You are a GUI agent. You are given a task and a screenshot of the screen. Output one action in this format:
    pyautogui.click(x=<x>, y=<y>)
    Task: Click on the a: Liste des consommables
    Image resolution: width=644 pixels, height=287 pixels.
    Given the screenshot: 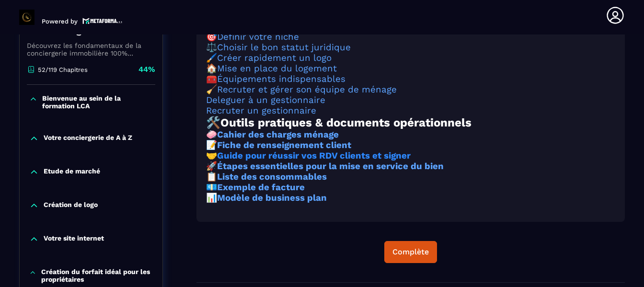 What is the action you would take?
    pyautogui.click(x=272, y=177)
    